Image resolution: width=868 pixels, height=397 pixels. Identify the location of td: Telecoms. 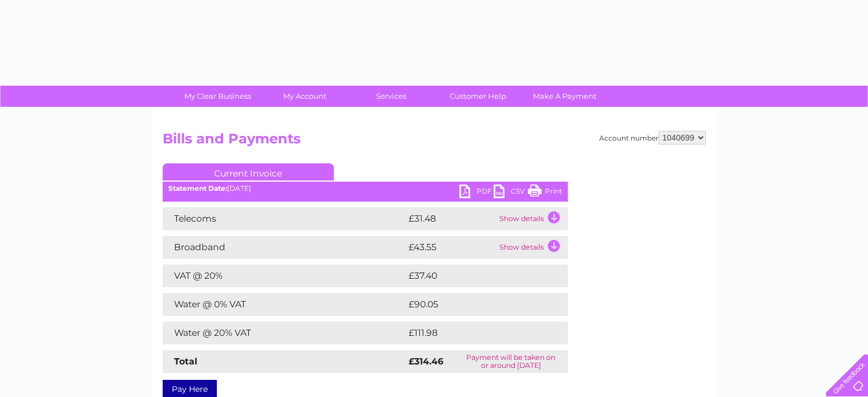
(284, 218).